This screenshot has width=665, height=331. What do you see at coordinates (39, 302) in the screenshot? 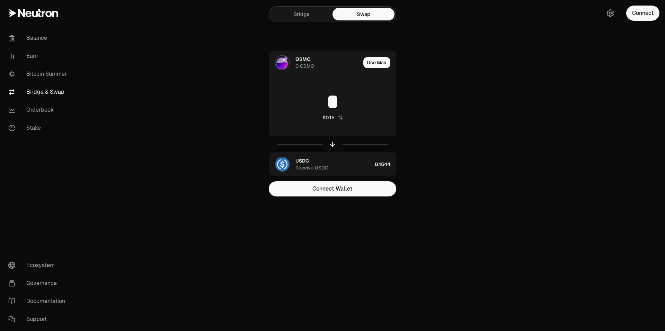
I see `a: Documentation` at bounding box center [39, 302].